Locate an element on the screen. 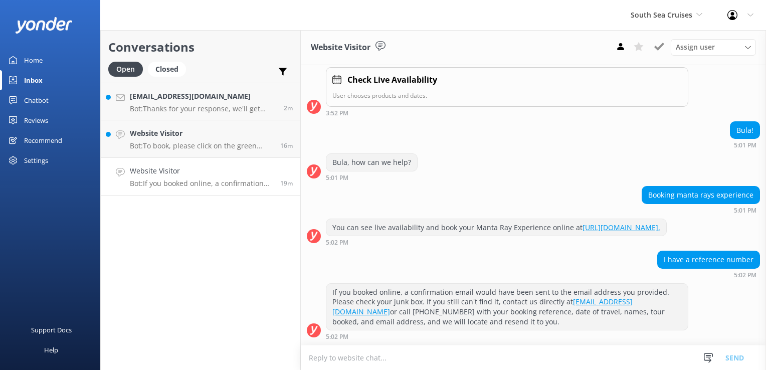  p: User chooses products and dates. is located at coordinates (507, 95).